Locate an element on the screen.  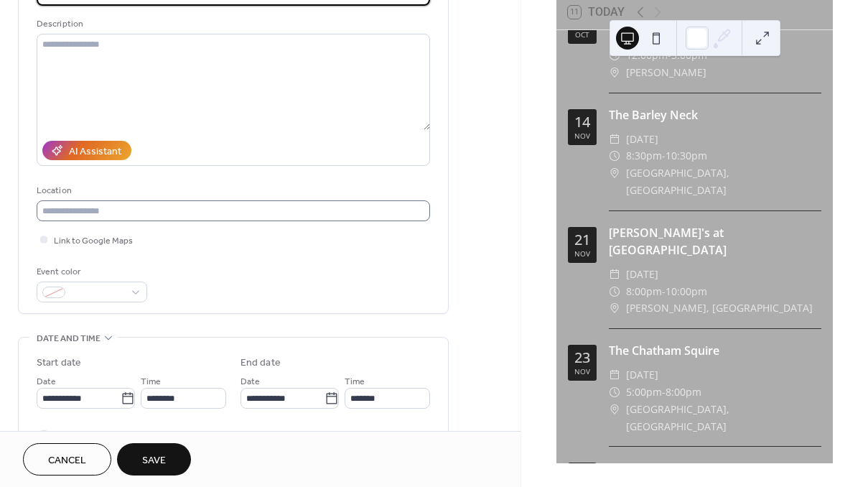
span: Date and time is located at coordinates (68, 339).